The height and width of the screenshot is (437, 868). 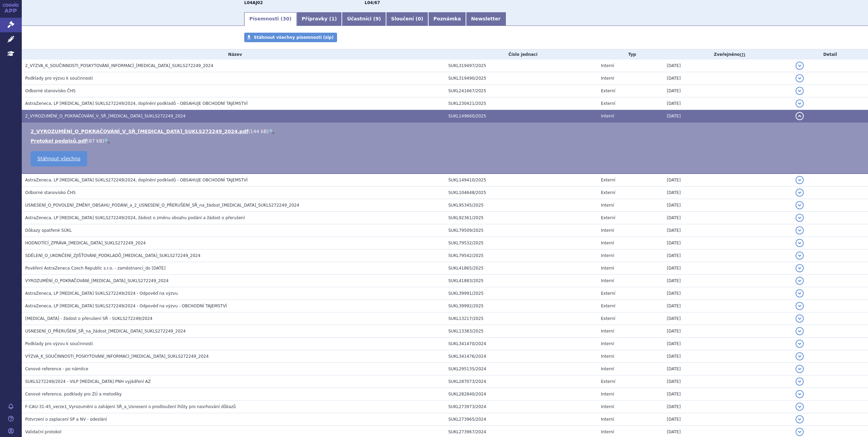 I want to click on span: Důkazy opatřené SÚKL, so click(x=48, y=230).